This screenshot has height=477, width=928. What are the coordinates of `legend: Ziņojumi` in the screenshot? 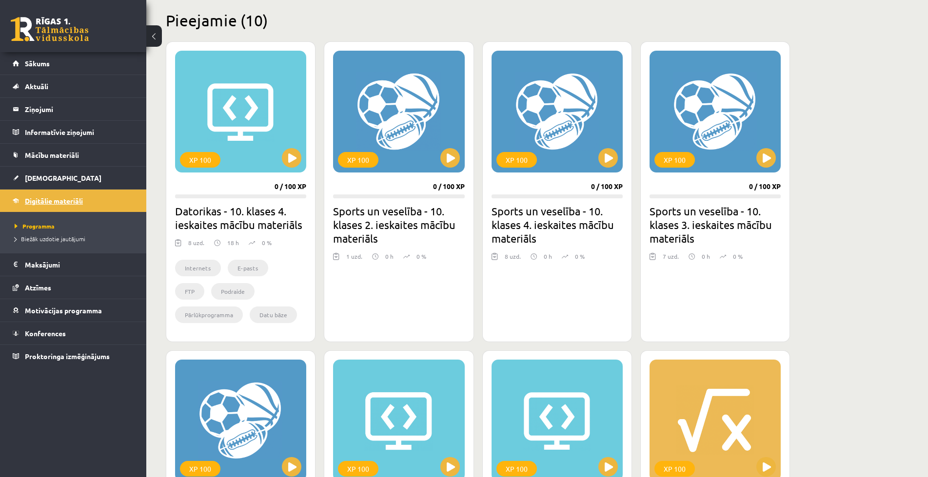 It's located at (79, 109).